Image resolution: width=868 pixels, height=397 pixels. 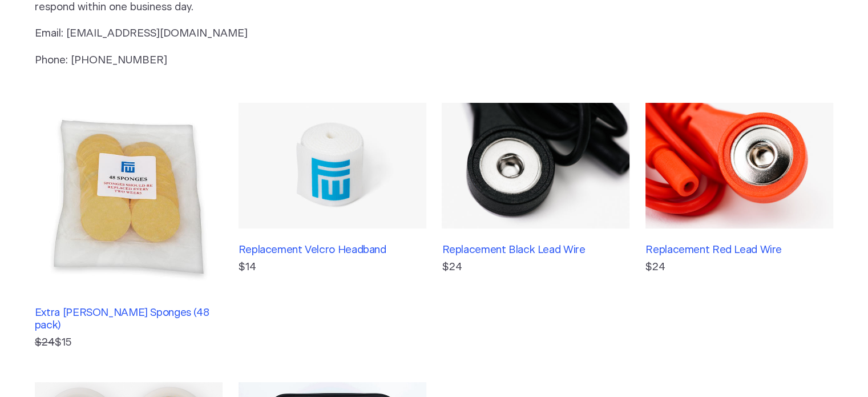 I want to click on img: Replacement Velcro Headband, so click(x=332, y=165).